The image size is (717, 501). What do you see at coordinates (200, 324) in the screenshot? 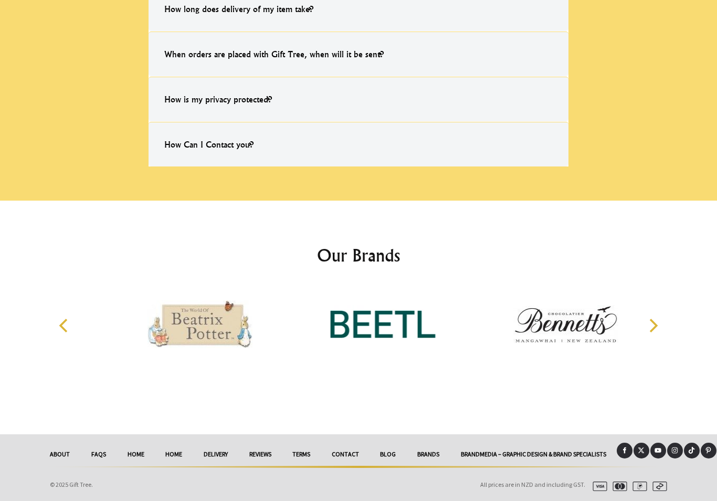
I see `img: Beatrix Potter` at bounding box center [200, 324].